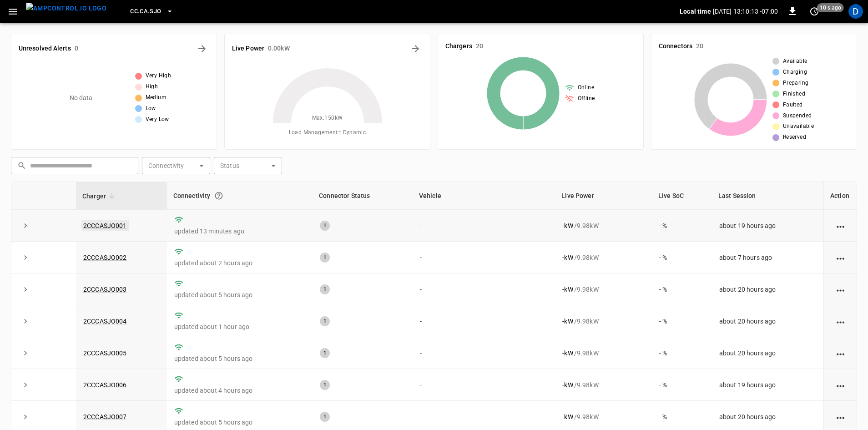 The image size is (868, 430). I want to click on h6: Chargers, so click(458, 47).